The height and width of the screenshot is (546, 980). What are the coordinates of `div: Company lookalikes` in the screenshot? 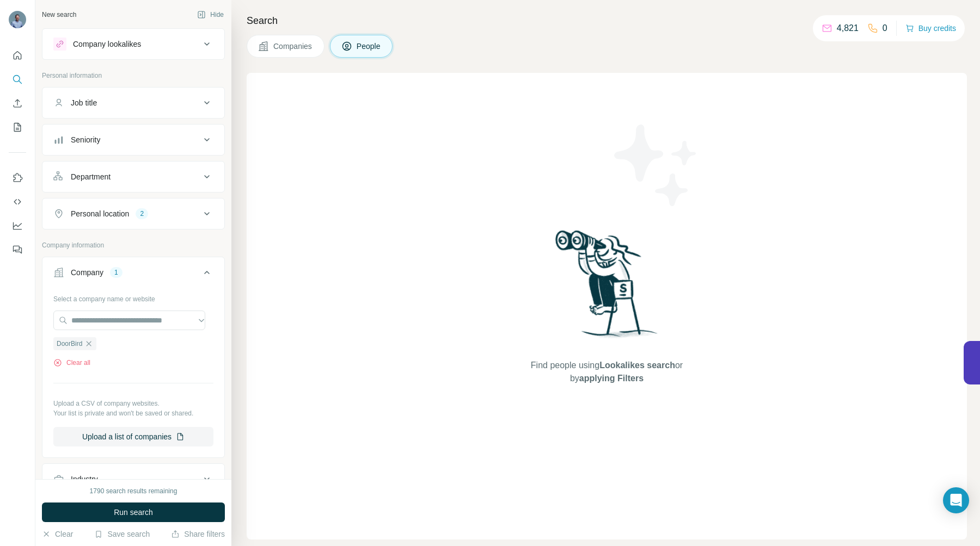 It's located at (107, 44).